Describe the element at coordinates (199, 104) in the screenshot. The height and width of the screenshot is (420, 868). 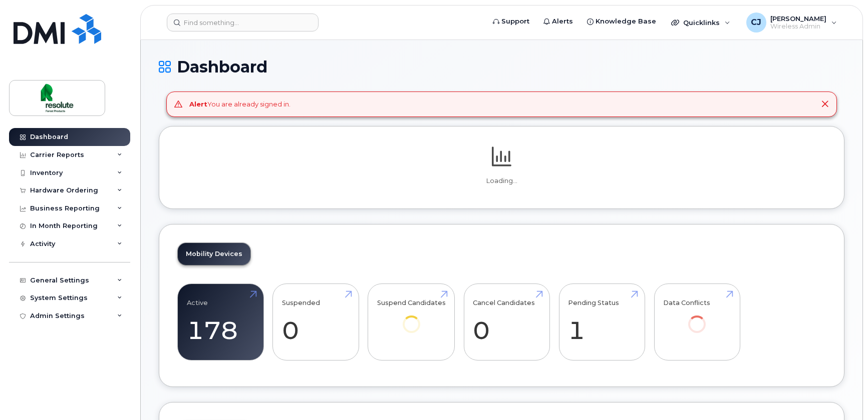
I see `strong: Alert` at that location.